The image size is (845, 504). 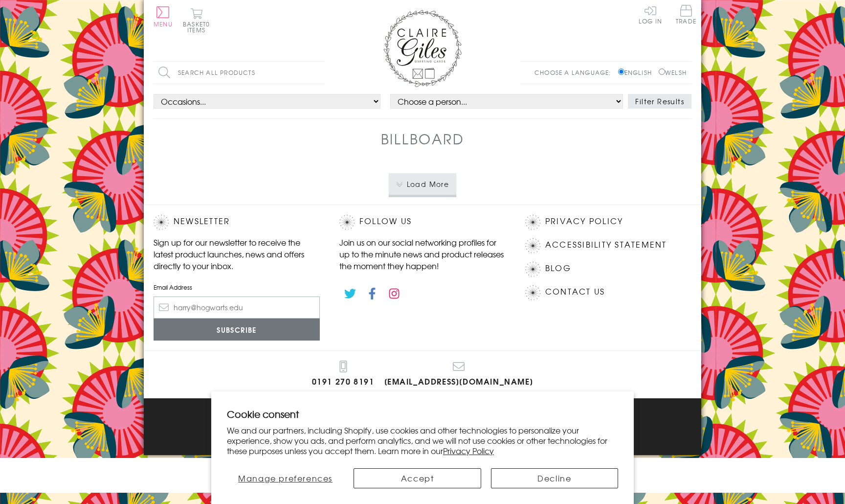 I want to click on h1: Billboard, so click(x=422, y=139).